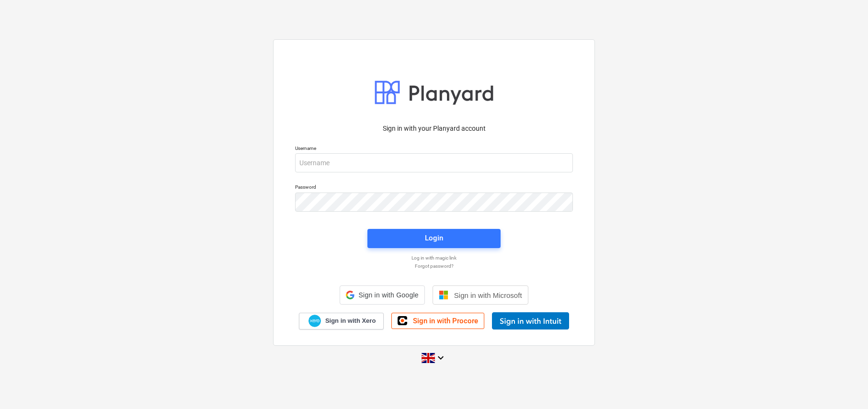 The height and width of the screenshot is (409, 868). What do you see at coordinates (434, 188) in the screenshot?
I see `p: Password` at bounding box center [434, 188].